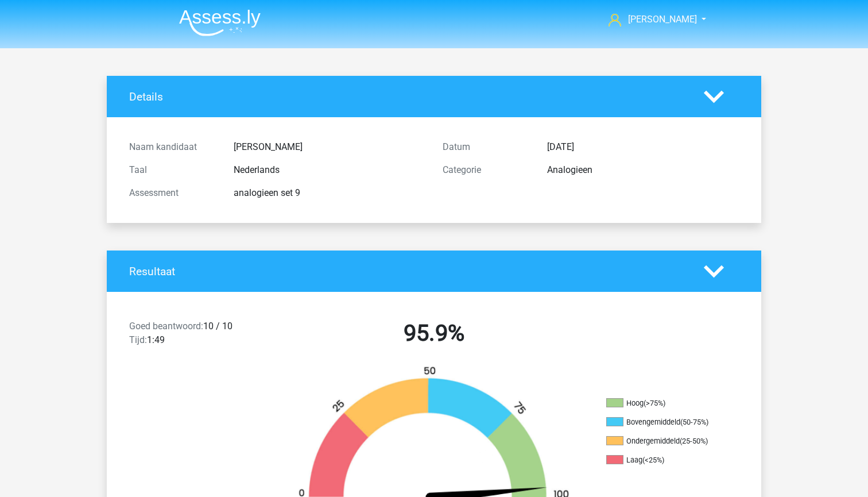 This screenshot has height=497, width=868. What do you see at coordinates (330, 170) in the screenshot?
I see `div: Nederlands` at bounding box center [330, 170].